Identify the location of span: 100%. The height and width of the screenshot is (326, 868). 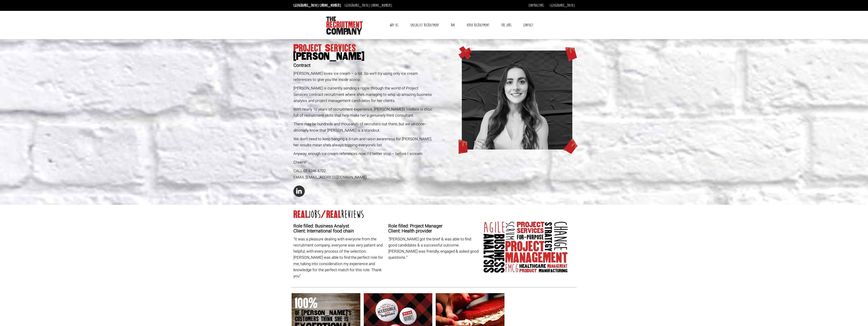
(326, 304).